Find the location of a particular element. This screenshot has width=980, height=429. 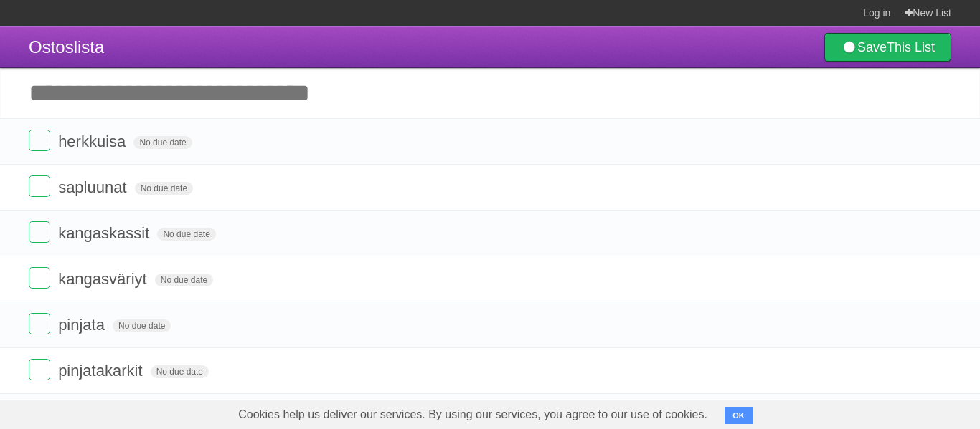

span: Cookies help us deliver our services. By using our services, you agree to our use of cookies. is located at coordinates (472, 415).